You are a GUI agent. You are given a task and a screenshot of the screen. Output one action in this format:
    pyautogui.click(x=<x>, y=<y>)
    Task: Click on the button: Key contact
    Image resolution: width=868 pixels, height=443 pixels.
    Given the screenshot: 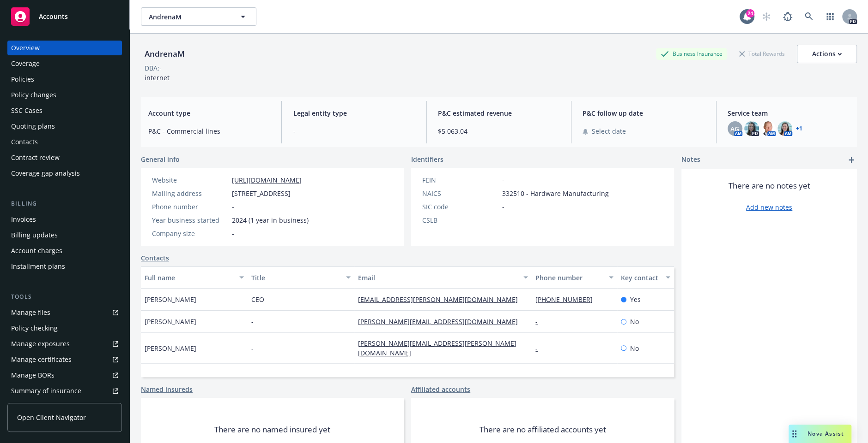 What is the action you would take?
    pyautogui.click(x=645, y=278)
    